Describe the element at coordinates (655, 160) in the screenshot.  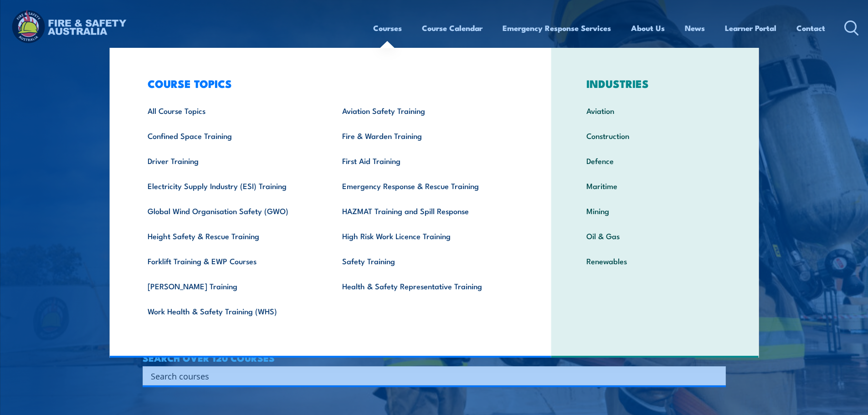
I see `a: Defence` at that location.